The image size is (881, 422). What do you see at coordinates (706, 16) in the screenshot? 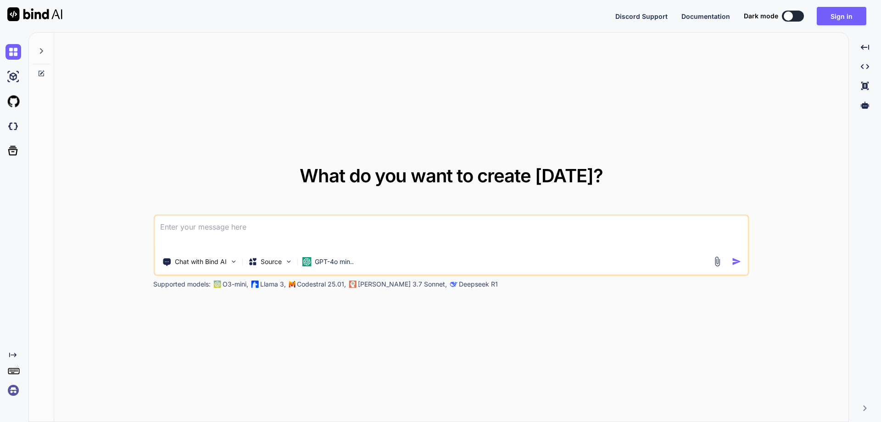
I see `button: Documentation` at bounding box center [706, 16].